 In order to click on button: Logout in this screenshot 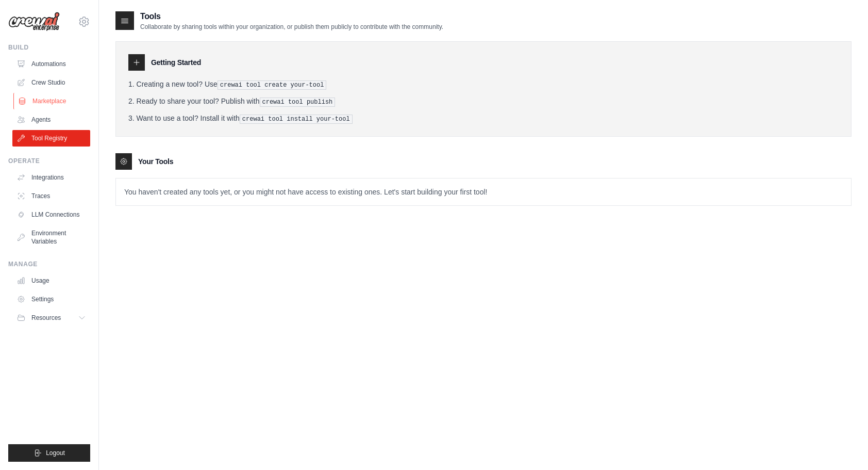, I will do `click(49, 453)`.